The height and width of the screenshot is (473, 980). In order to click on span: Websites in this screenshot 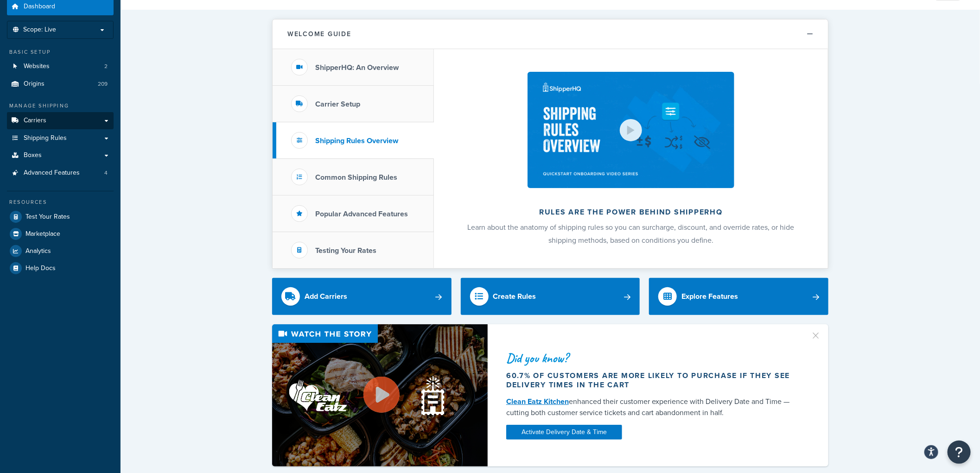, I will do `click(37, 66)`.